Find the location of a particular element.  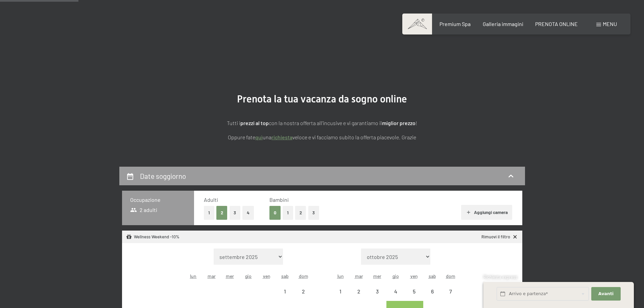

button: Aggiungi camera is located at coordinates (486, 212).